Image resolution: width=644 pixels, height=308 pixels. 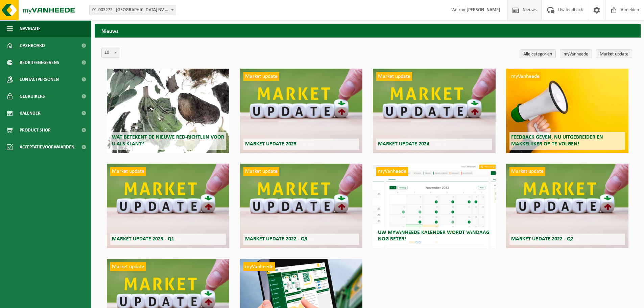 I want to click on span: 10, so click(x=111, y=53).